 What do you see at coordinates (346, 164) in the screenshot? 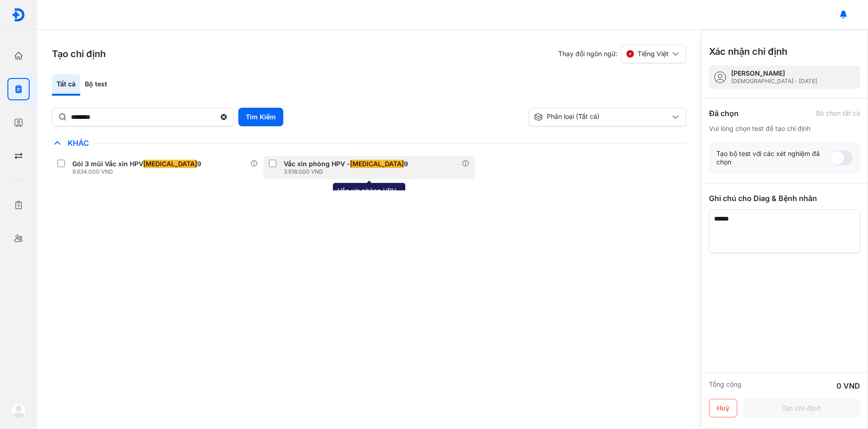
I see `div: Vắc xin phòng HPV - 9` at bounding box center [346, 164].